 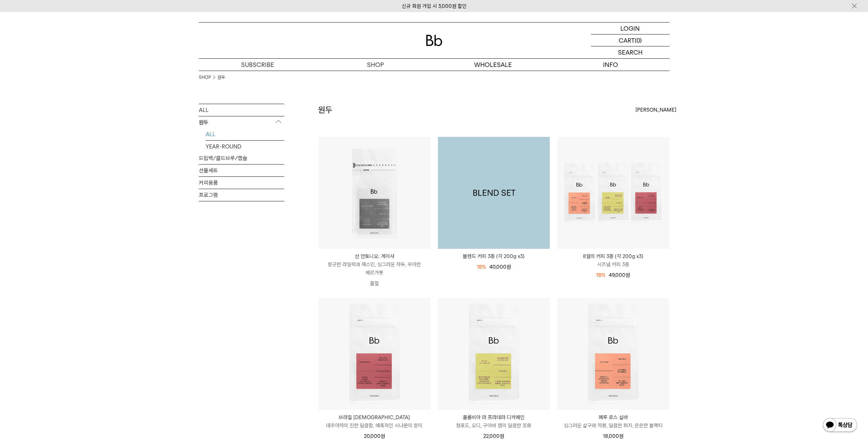 What do you see at coordinates (375, 257) in the screenshot?
I see `p: 산 안토니오: 게이샤` at bounding box center [375, 257].